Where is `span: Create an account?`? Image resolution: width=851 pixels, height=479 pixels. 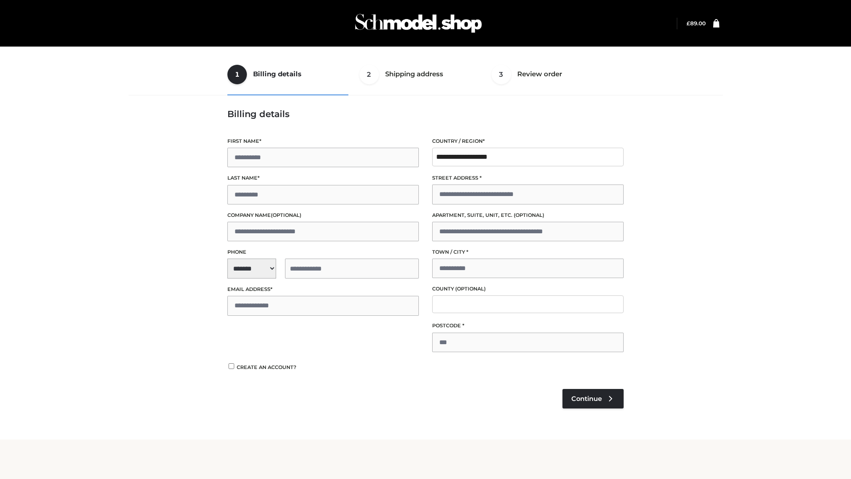
span: Create an account? is located at coordinates (266, 367).